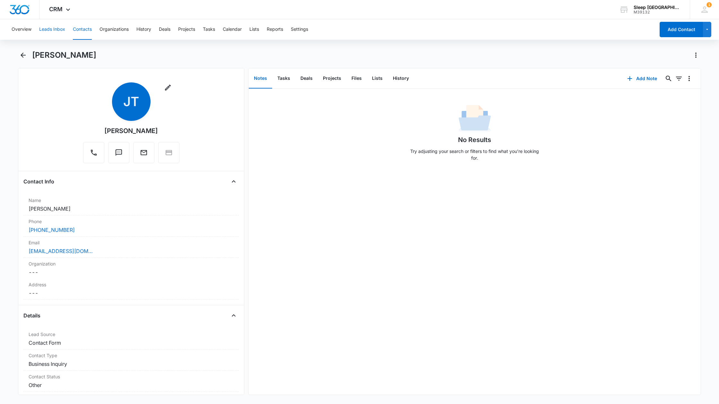 This screenshot has width=719, height=404. I want to click on button: Back, so click(23, 55).